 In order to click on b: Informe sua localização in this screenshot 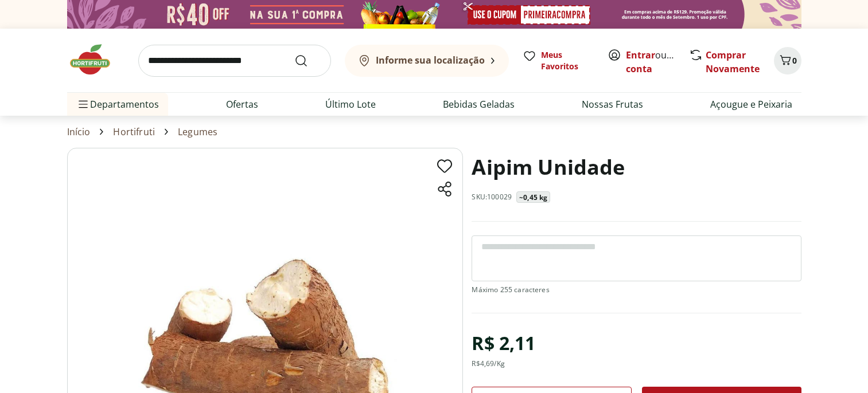, I will do `click(430, 60)`.